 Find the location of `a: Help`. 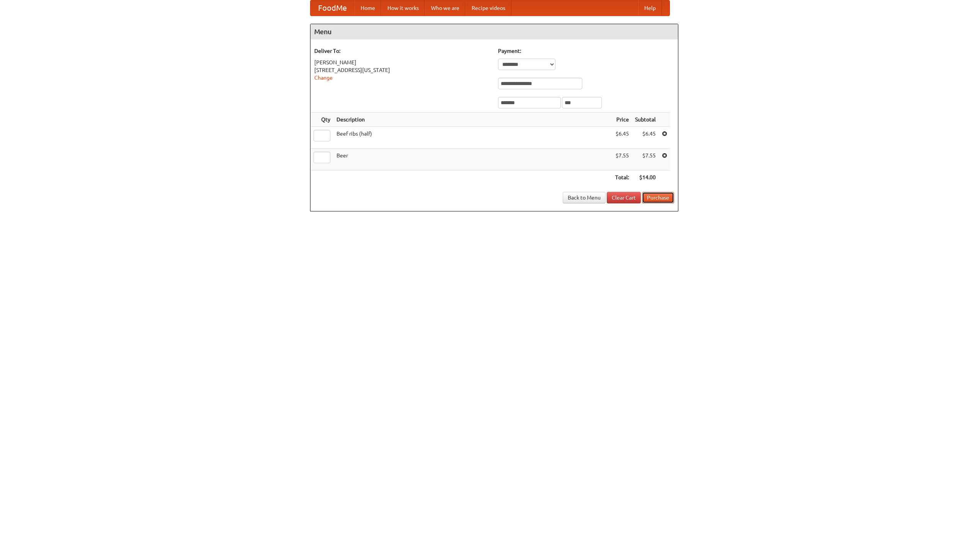

a: Help is located at coordinates (650, 8).